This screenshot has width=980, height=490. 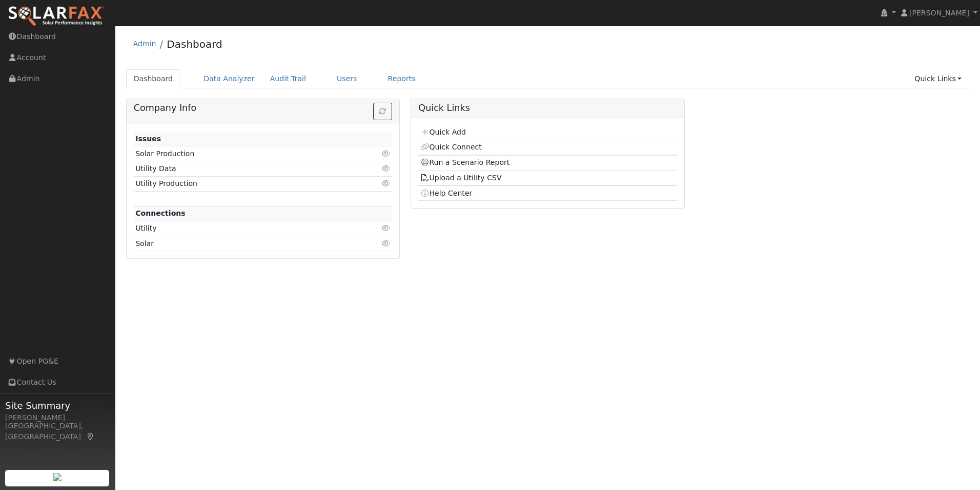 What do you see at coordinates (56, 17) in the screenshot?
I see `img: SolarFax` at bounding box center [56, 17].